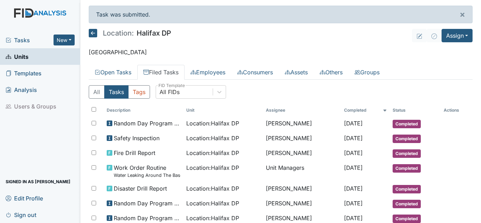  Describe the element at coordinates (255, 72) in the screenshot. I see `a: Consumers` at that location.